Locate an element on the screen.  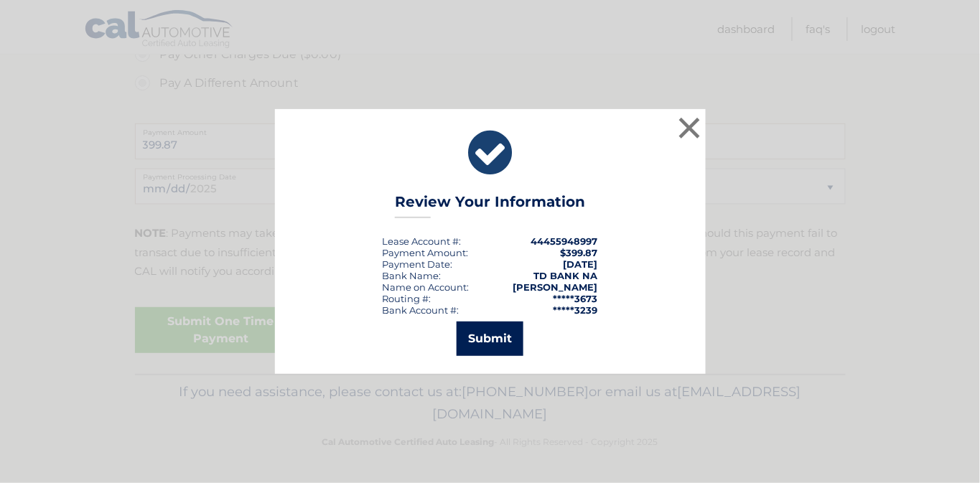
strong: 44455948997 is located at coordinates (564, 241).